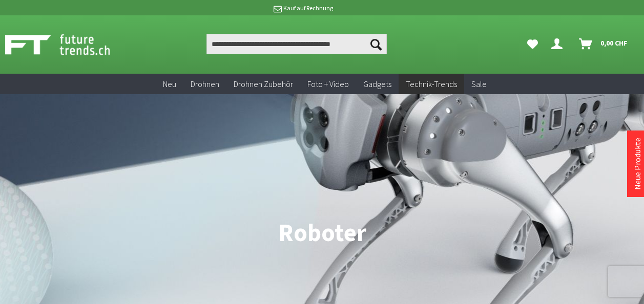 This screenshot has width=644, height=304. I want to click on a: Foto + Video, so click(328, 84).